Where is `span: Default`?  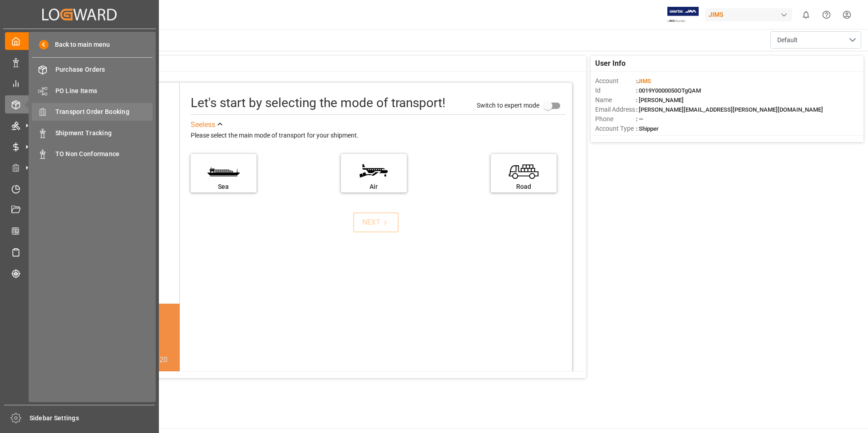
span: Default is located at coordinates (787, 40).